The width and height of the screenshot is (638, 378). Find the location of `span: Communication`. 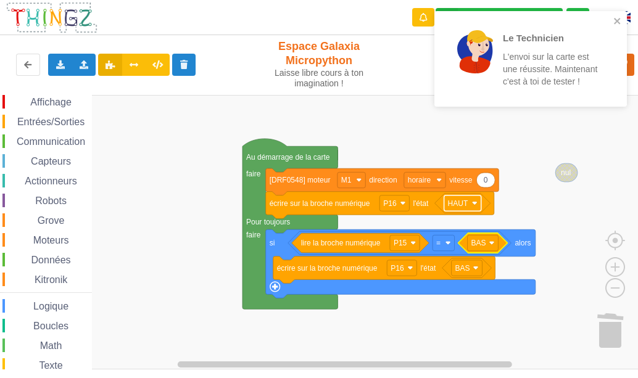

span: Communication is located at coordinates (51, 141).